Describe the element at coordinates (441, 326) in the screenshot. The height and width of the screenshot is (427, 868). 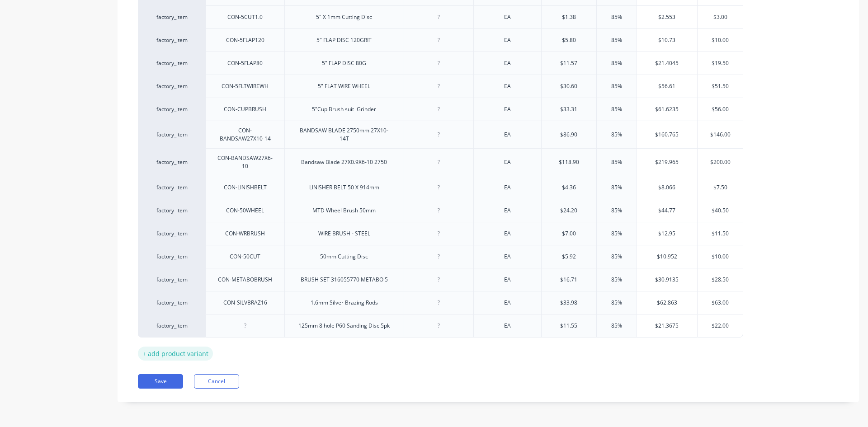
I see `div: factory_item125mm 8 hole P60 Sanding Disc 5pkEA$11.5585%$21.3675$22.00` at that location.